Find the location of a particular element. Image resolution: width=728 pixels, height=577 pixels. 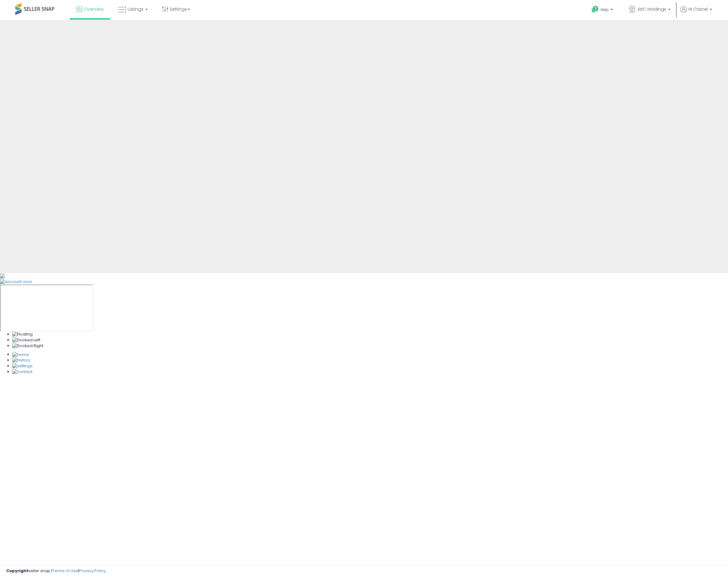

img: Home is located at coordinates (21, 355).